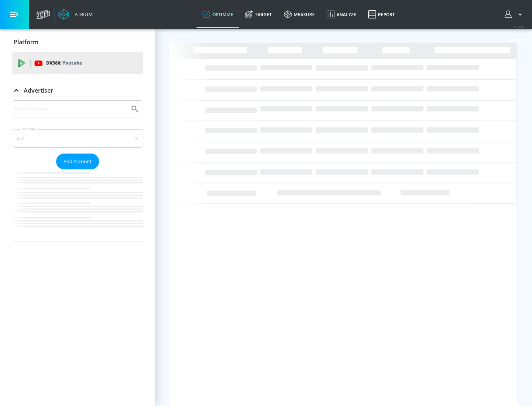  I want to click on p: Advertiser, so click(38, 91).